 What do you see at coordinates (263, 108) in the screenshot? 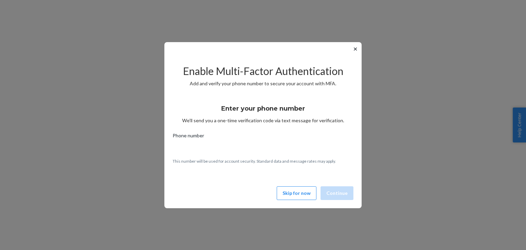
I see `h3: Enter your phone number` at bounding box center [263, 108].